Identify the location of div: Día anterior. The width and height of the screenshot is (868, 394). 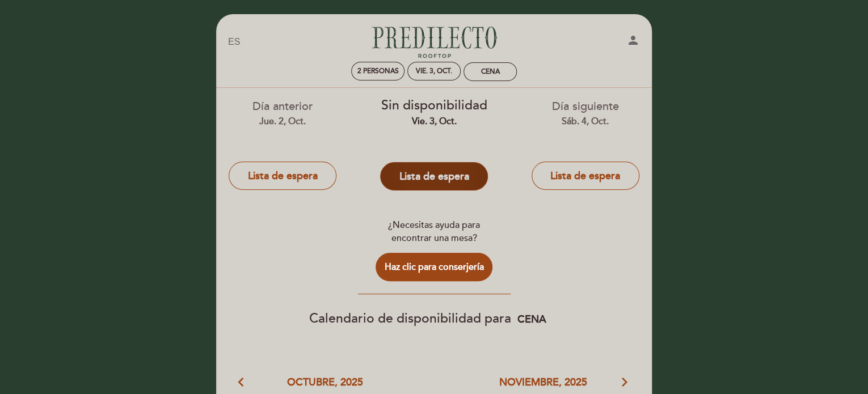
(282, 113).